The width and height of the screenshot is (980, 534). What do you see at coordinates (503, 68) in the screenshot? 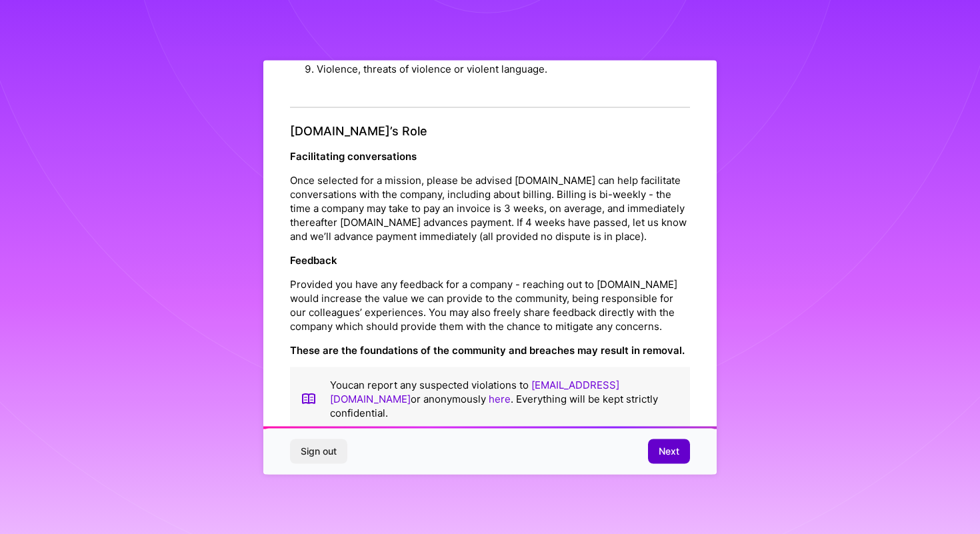
I see `li: Violence, threats of violence or violent language.` at bounding box center [503, 68].